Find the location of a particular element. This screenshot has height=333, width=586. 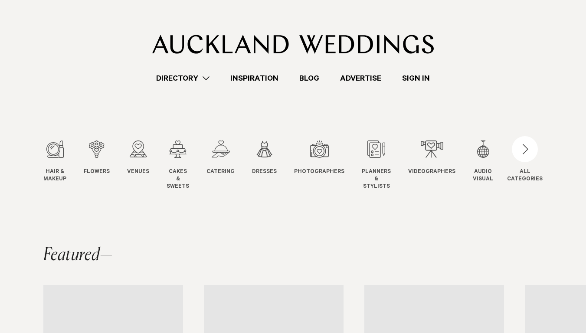

a: Planners & Stylists is located at coordinates (376, 165).